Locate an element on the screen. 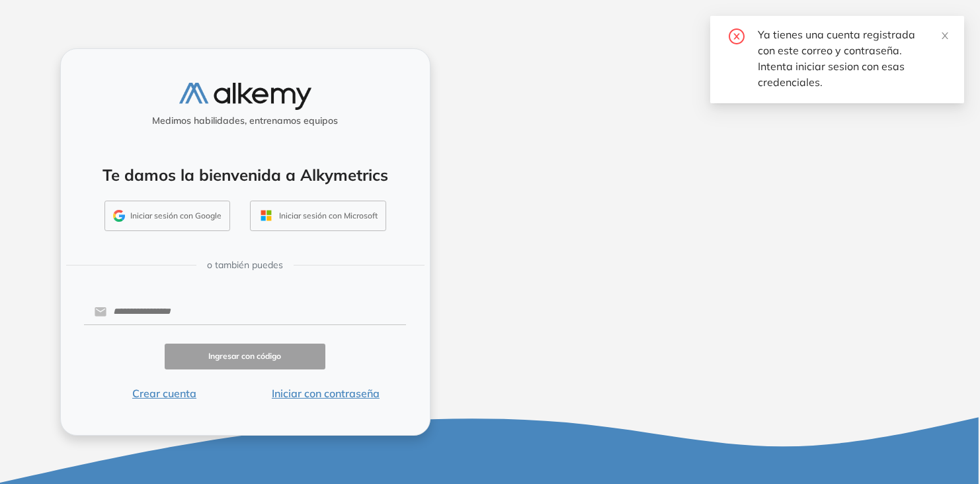 Image resolution: width=980 pixels, height=484 pixels. img: GMAIL_ICON is located at coordinates (119, 216).